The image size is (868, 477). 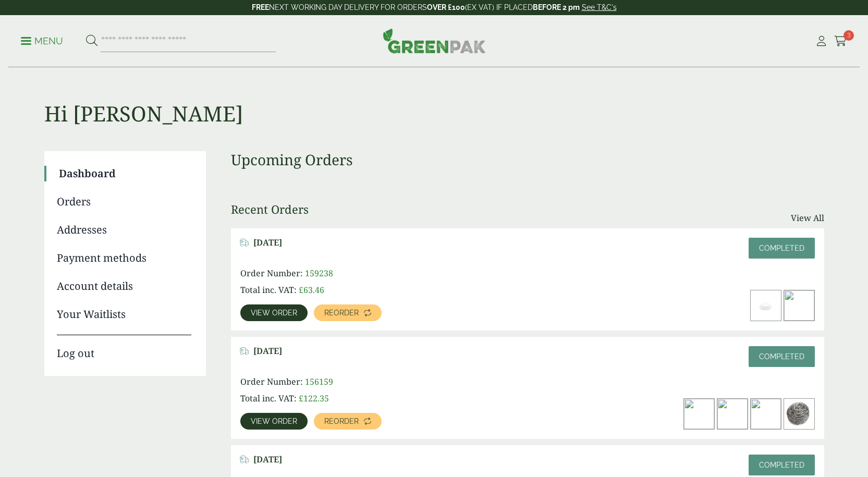 I want to click on a: Account details, so click(x=124, y=287).